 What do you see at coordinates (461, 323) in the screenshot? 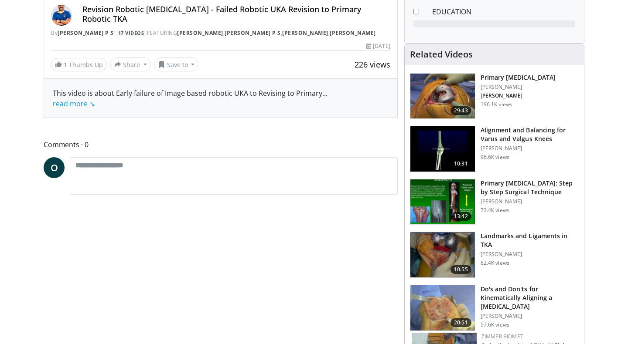
I see `span: 20:51` at bounding box center [461, 323].